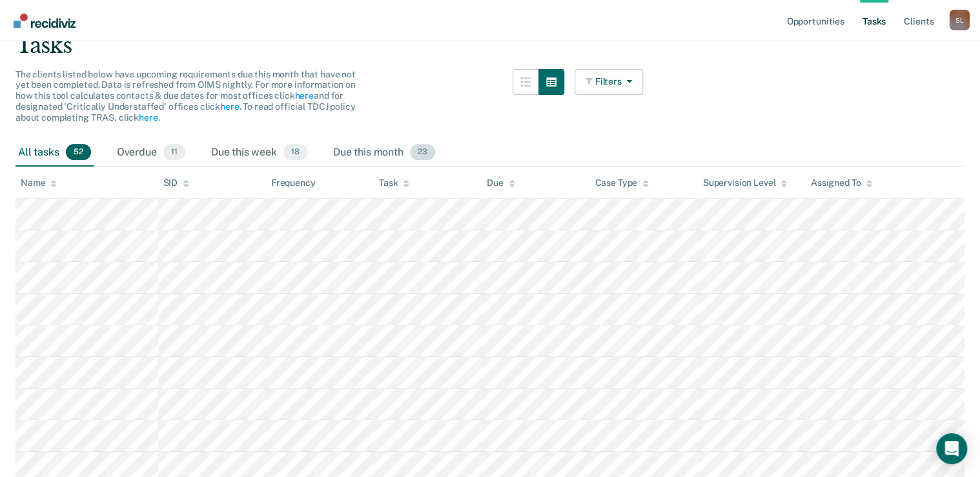  What do you see at coordinates (293, 183) in the screenshot?
I see `div: Frequency` at bounding box center [293, 183].